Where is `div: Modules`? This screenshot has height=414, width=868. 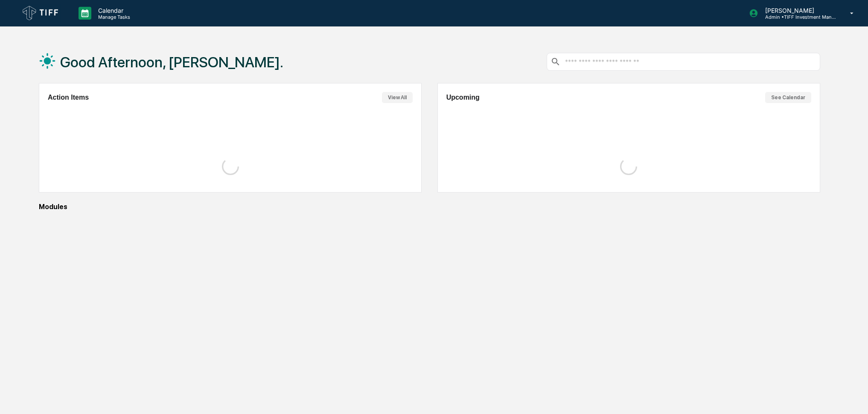
div: Modules is located at coordinates (429, 207).